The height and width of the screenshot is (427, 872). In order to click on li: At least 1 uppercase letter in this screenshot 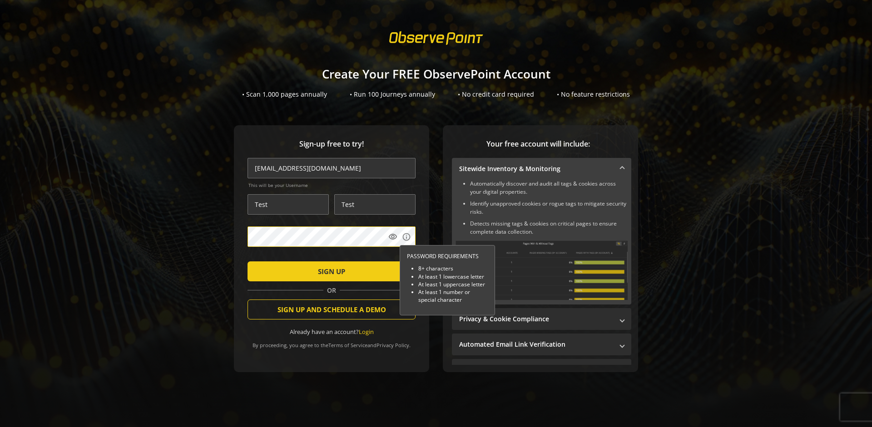, I will do `click(453, 284)`.